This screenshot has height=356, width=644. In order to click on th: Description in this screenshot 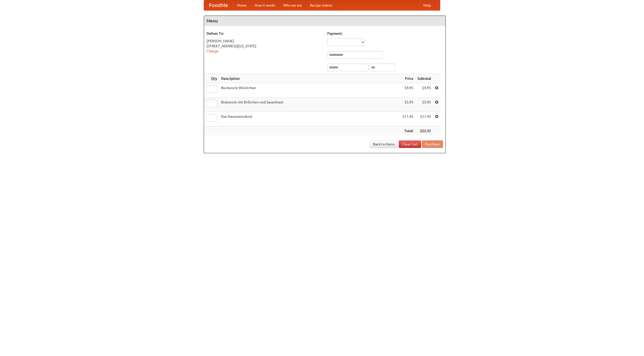, I will do `click(310, 79)`.